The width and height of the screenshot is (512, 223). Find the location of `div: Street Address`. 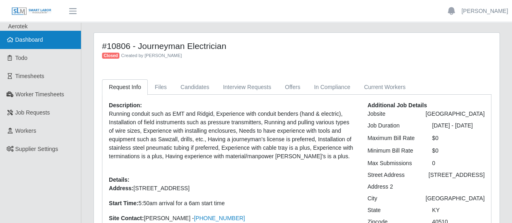

div: Street Address is located at coordinates (392, 175).